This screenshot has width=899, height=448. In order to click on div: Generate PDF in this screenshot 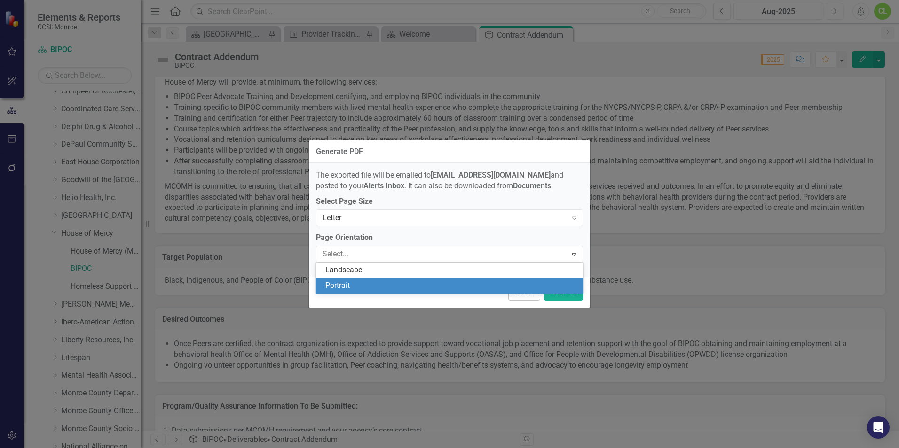, I will do `click(339, 152)`.